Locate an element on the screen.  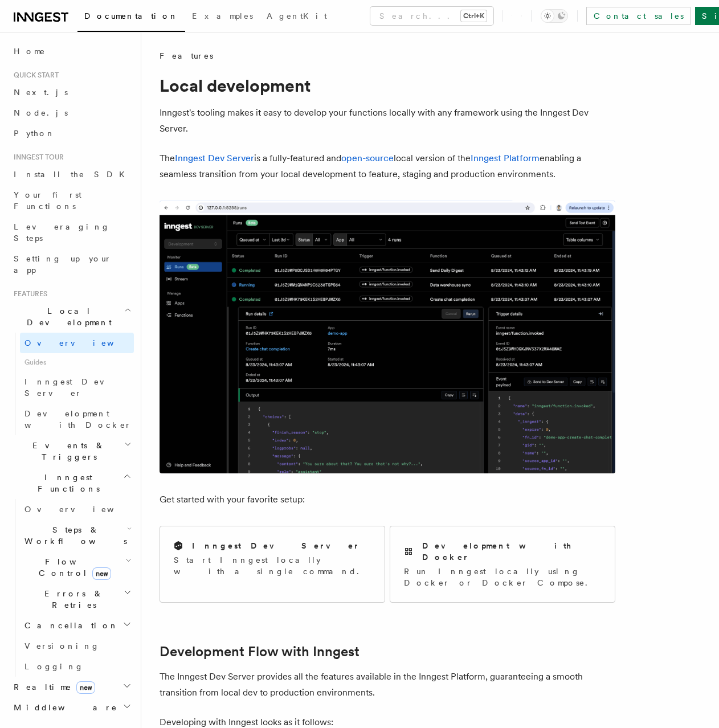
p: Get started with your favorite setup: is located at coordinates (387, 500).